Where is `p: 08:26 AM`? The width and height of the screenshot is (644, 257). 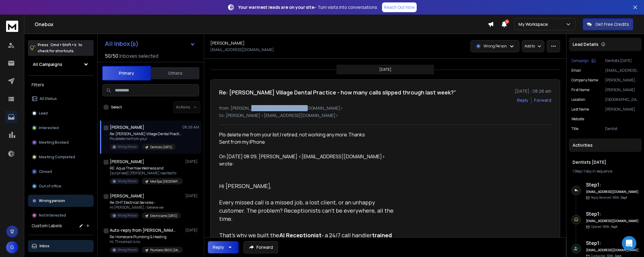 p: 08:26 AM is located at coordinates (190, 127).